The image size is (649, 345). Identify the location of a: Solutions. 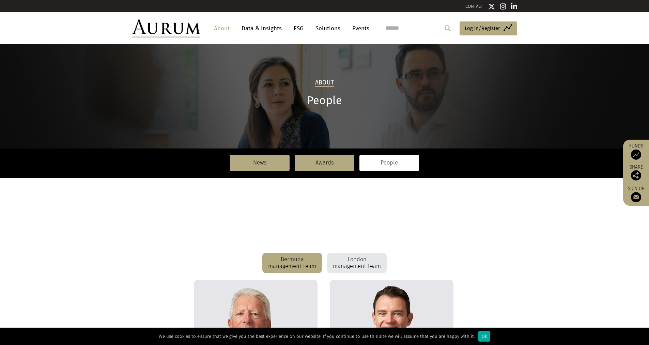
(327, 28).